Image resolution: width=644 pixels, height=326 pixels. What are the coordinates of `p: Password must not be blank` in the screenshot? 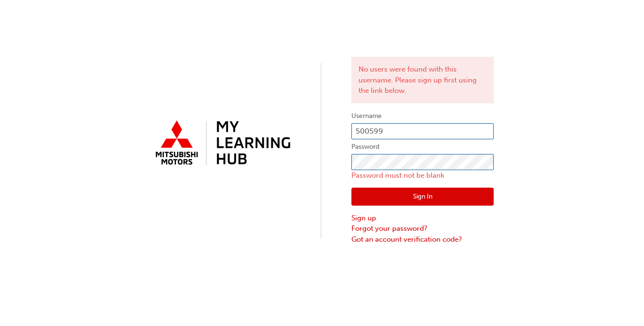 It's located at (423, 175).